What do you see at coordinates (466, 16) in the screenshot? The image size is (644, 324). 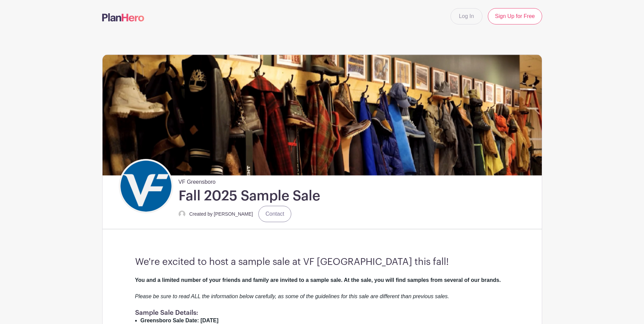 I see `a: Log In` at bounding box center [466, 16].